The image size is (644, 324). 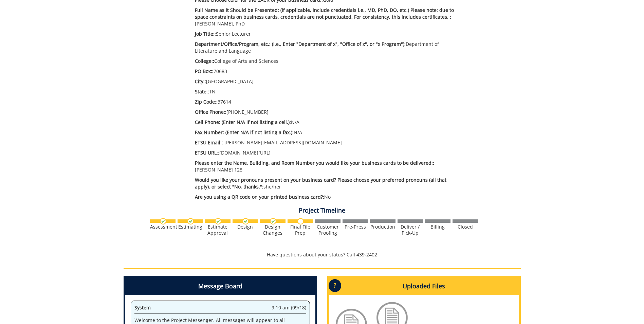 What do you see at coordinates (207, 153) in the screenshot?
I see `span: ETSU URL::` at bounding box center [207, 153].